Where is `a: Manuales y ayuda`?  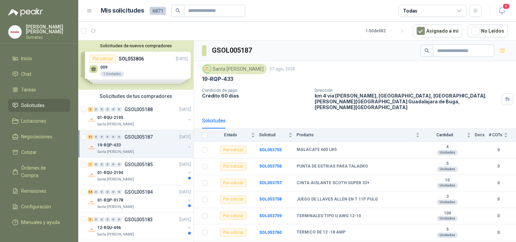
a: Manuales y ayuda is located at coordinates (39, 222).